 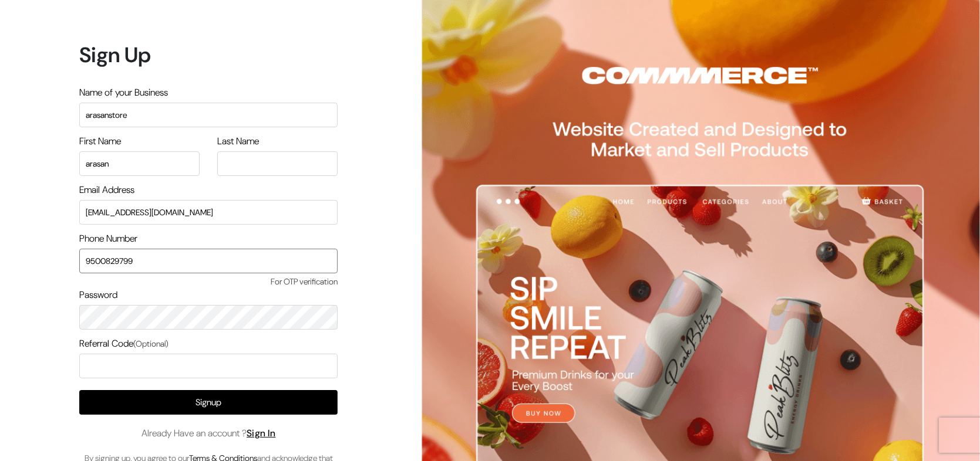 I want to click on span: (Optional), so click(x=151, y=344).